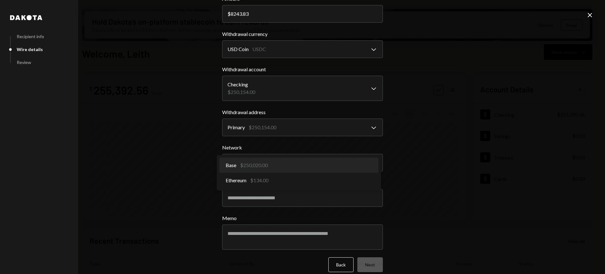  I want to click on label: Network, so click(303, 148).